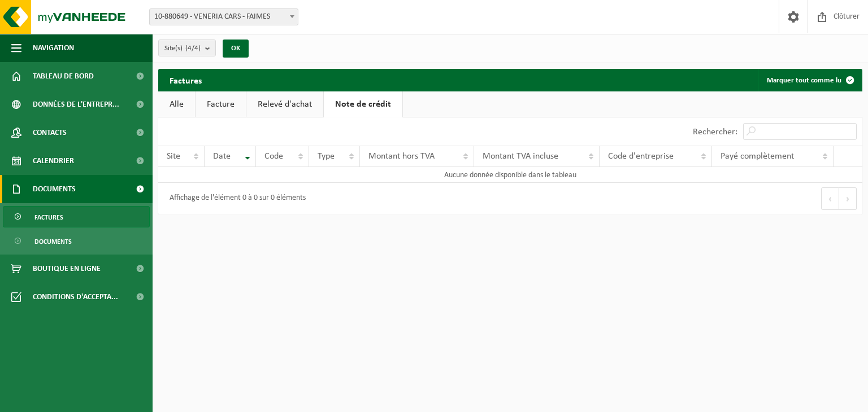 This screenshot has height=412, width=868. Describe the element at coordinates (49, 217) in the screenshot. I see `span: Factures` at that location.